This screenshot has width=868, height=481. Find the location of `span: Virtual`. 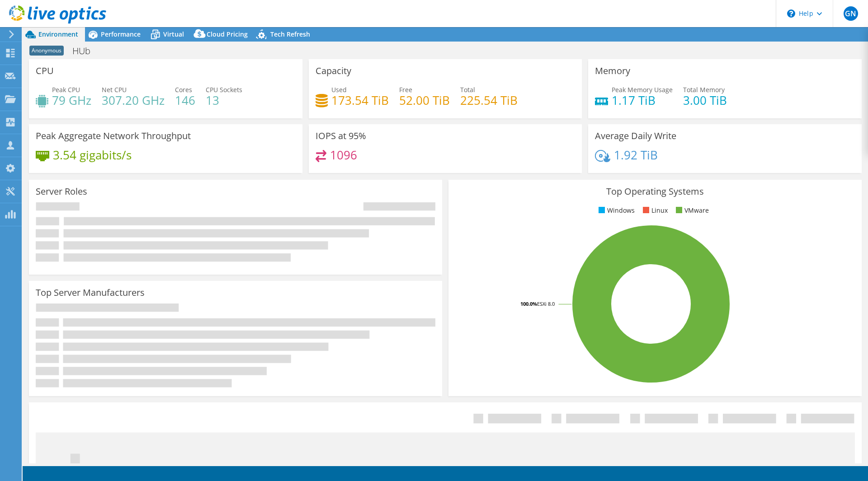

span: Virtual is located at coordinates (174, 34).